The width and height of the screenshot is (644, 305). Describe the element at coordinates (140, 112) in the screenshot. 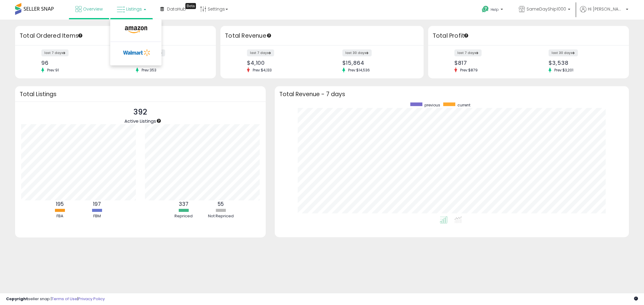

I see `p: 392` at that location.